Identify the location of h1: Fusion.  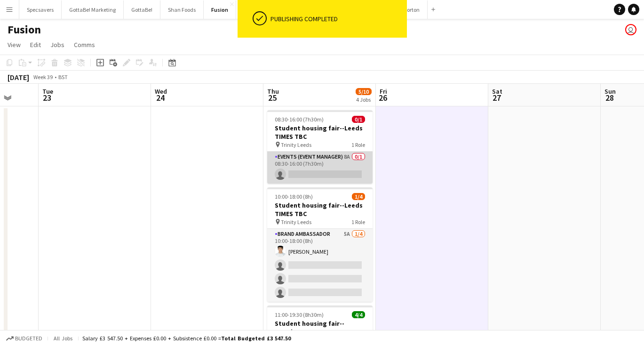
(24, 30).